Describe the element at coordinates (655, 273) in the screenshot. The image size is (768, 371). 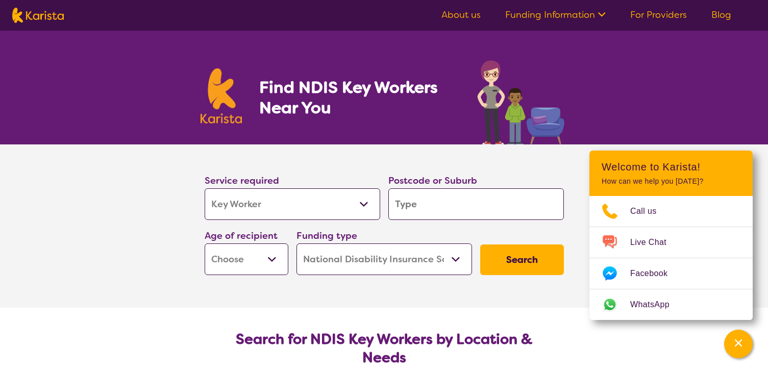
I see `span: Facebook` at that location.